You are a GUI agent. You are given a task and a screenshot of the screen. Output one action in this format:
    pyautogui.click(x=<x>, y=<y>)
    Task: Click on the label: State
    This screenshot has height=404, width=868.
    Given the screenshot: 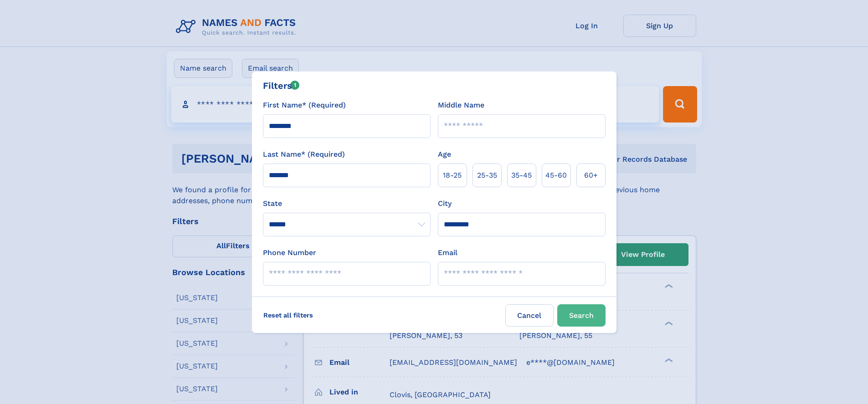 What is the action you would take?
    pyautogui.click(x=347, y=204)
    